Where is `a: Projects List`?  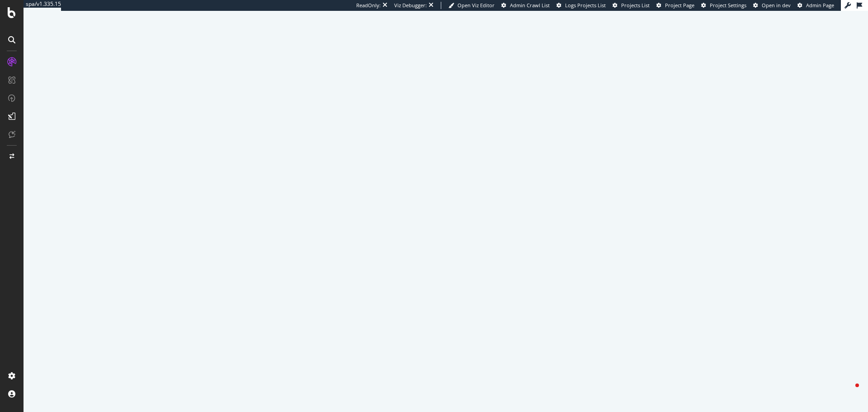
a: Projects List is located at coordinates (631, 6).